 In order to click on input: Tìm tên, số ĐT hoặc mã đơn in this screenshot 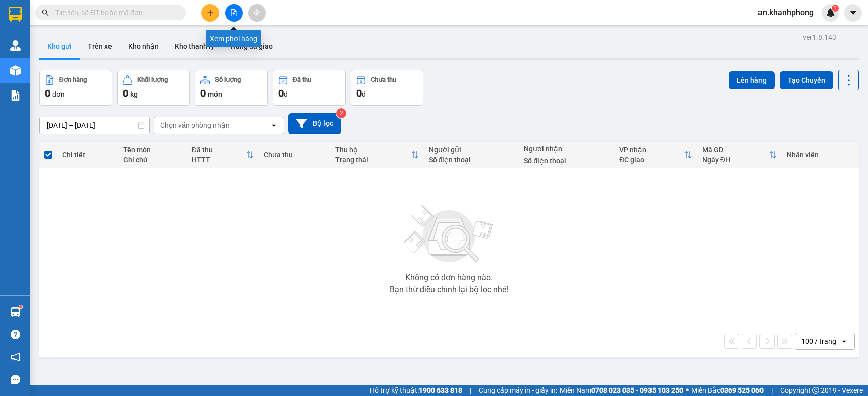, I will do `click(114, 12)`.